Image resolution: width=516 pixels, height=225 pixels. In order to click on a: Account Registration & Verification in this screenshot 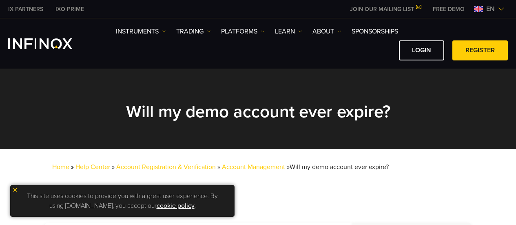, I will do `click(166, 167)`.